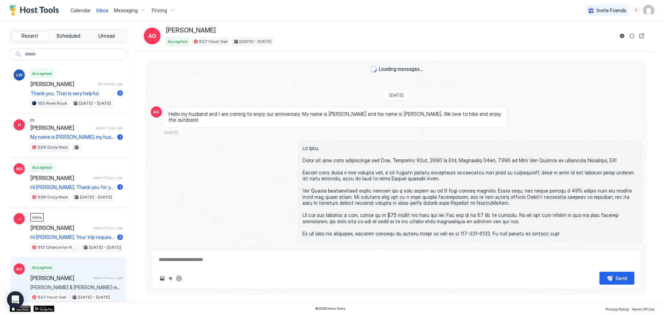 The image size is (664, 315). What do you see at coordinates (171, 278) in the screenshot?
I see `button: Quick reply` at bounding box center [171, 278].